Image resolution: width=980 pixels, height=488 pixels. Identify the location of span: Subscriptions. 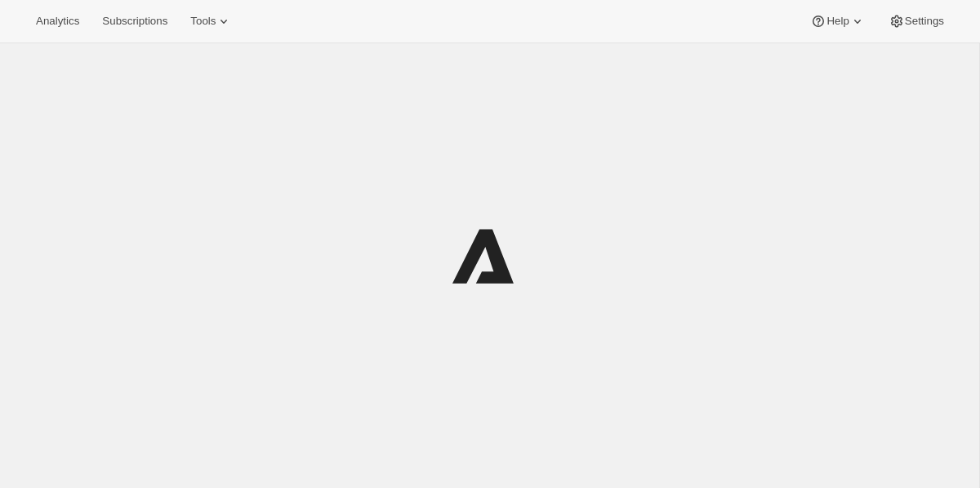
(135, 21).